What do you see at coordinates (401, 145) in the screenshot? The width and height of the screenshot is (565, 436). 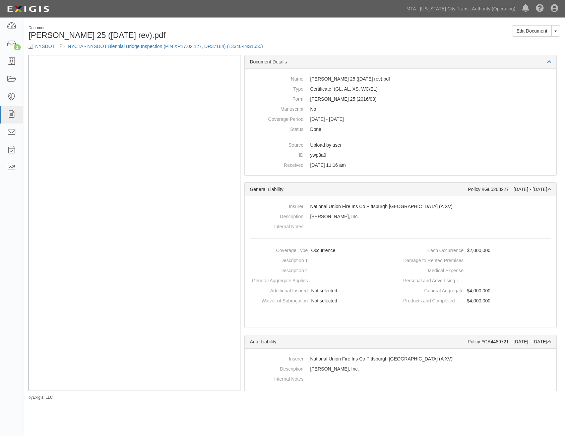 I see `dd: Upload by user` at bounding box center [401, 145].